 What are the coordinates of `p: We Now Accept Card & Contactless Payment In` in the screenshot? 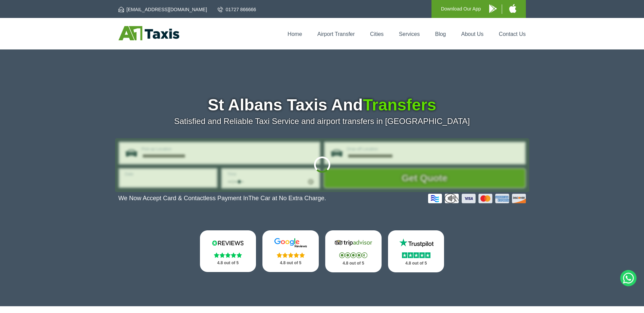 It's located at (222, 199).